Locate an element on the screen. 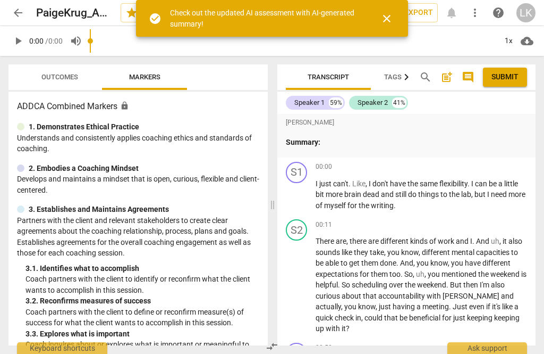  span: up is located at coordinates (321, 328).